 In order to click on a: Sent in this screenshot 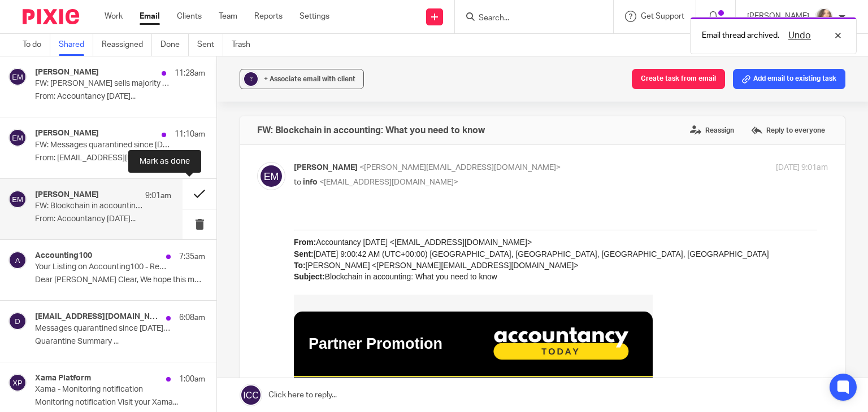, I will do `click(210, 45)`.